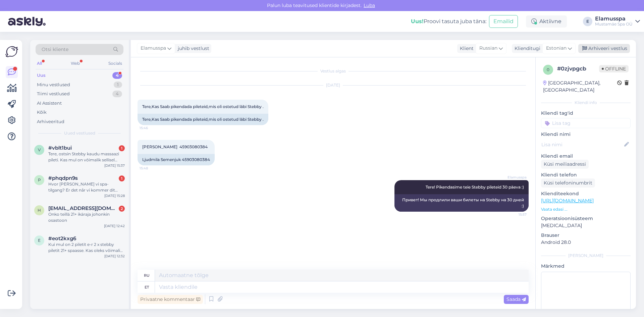 The image size is (644, 317). I want to click on img: Askly Logo, so click(12, 52).